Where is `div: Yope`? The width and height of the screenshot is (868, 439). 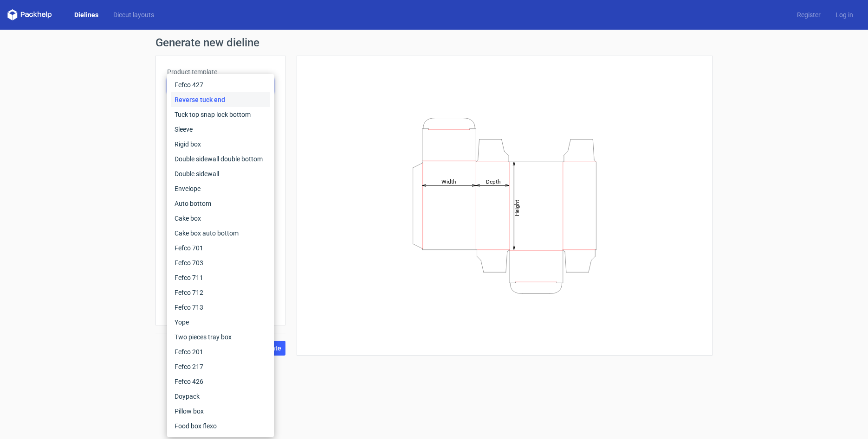
div: Yope is located at coordinates (220, 322).